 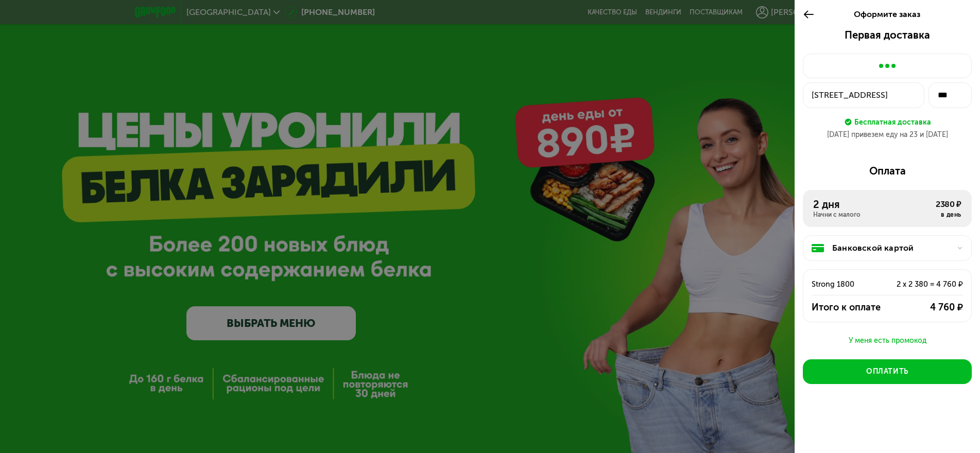 What do you see at coordinates (918, 284) in the screenshot?
I see `div: 2 x 2 380 = 4 760 ₽` at bounding box center [918, 284].